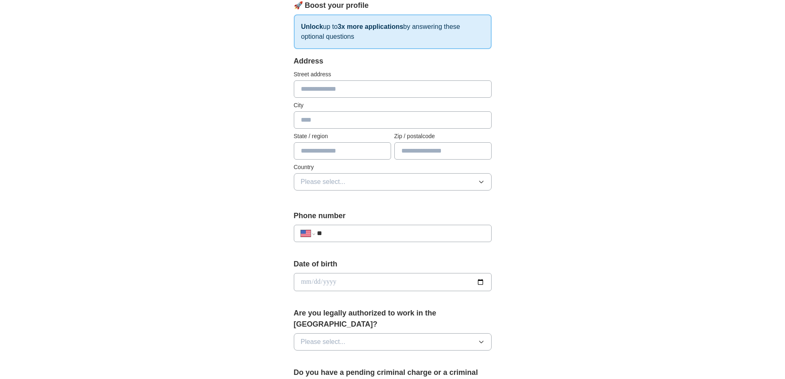  Describe the element at coordinates (312, 26) in the screenshot. I see `strong: Unlock` at that location.